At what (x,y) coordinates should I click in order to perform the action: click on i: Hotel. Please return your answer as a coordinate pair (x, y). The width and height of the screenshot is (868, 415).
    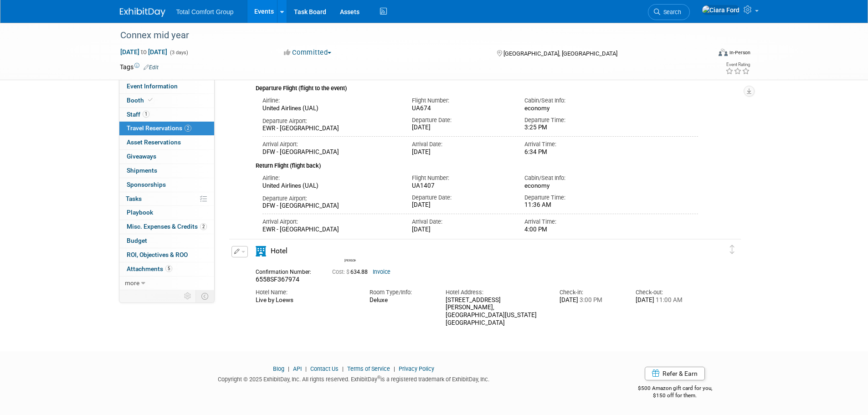
    Looking at the image, I should click on (261, 251).